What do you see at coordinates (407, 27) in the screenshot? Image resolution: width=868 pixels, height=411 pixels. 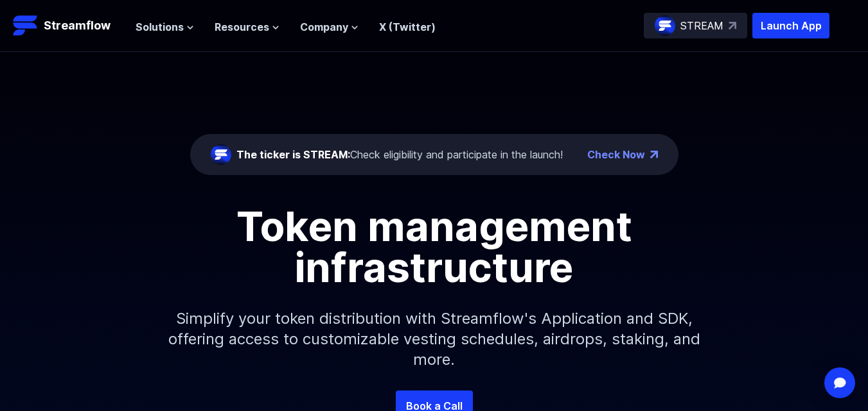 I see `a: X (Twitter)` at bounding box center [407, 27].